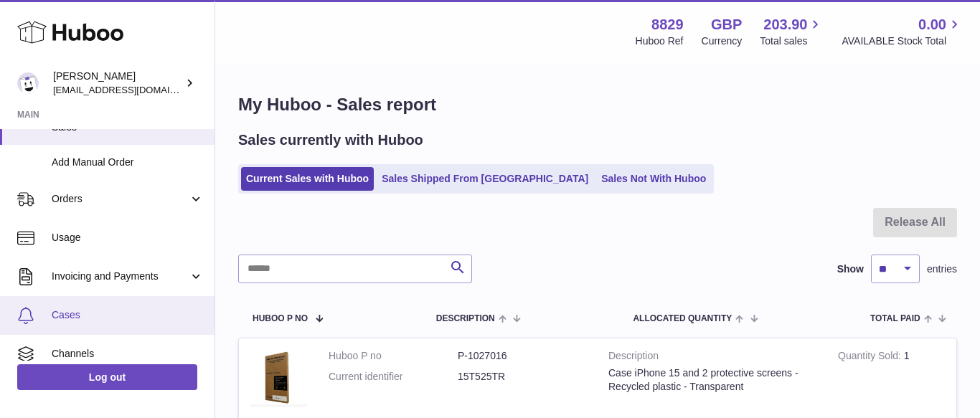 This screenshot has height=418, width=980. I want to click on h1: My Huboo - Sales report, so click(598, 104).